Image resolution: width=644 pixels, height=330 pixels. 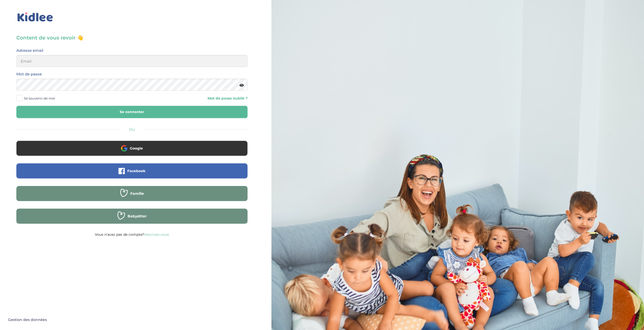 What do you see at coordinates (136, 148) in the screenshot?
I see `span: Google` at bounding box center [136, 148].